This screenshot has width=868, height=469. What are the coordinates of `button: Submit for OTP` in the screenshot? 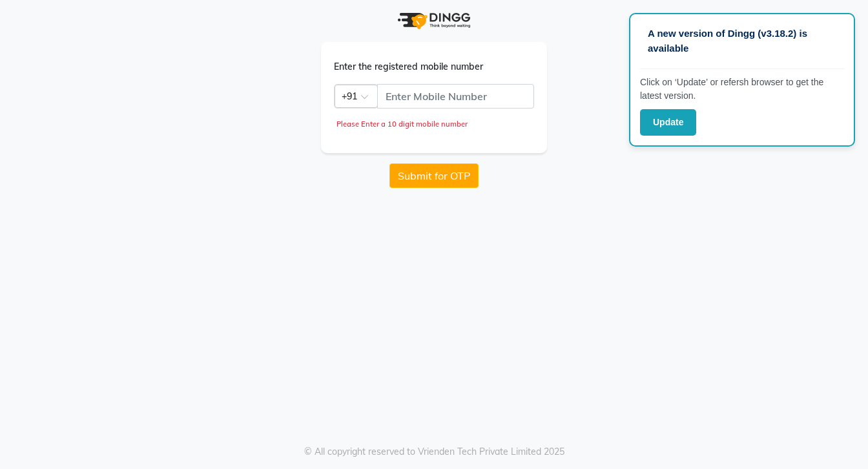 It's located at (434, 176).